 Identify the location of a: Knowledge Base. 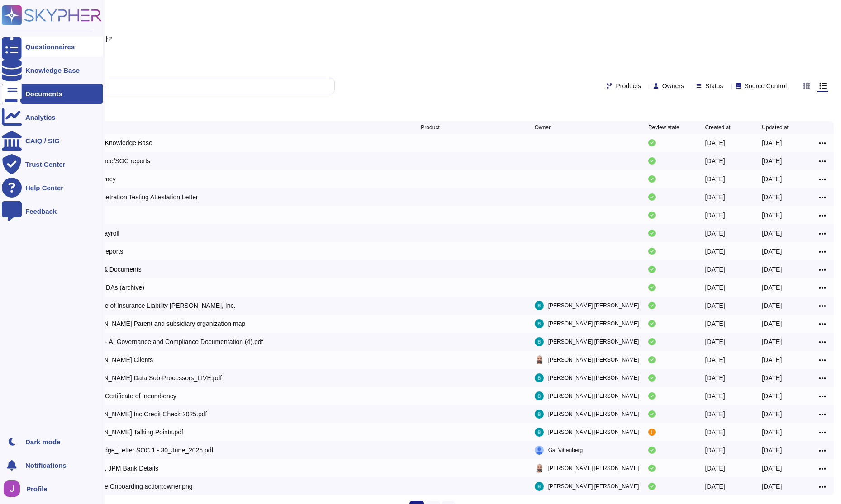
(52, 70).